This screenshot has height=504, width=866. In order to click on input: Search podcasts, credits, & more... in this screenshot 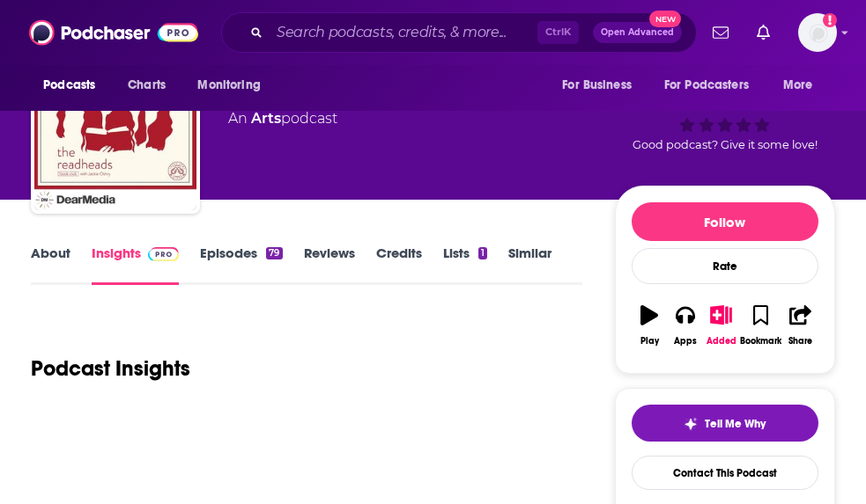, I will do `click(403, 33)`.